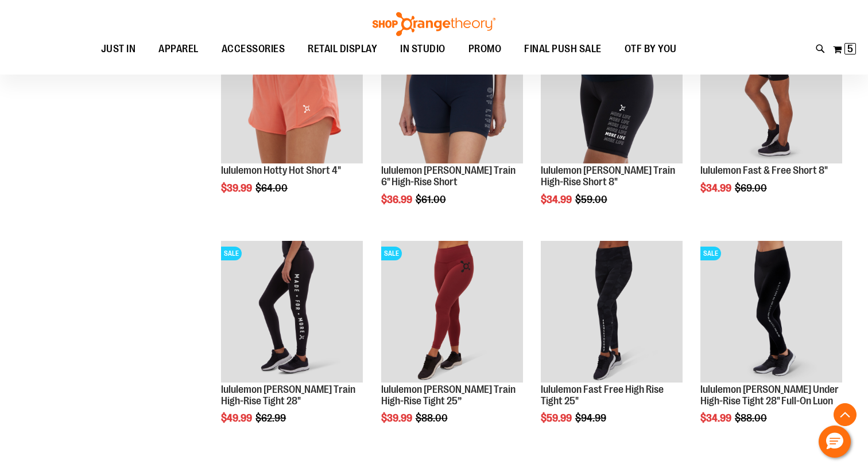  I want to click on img: Product image for lululemon Wunder Under High-Rise Tight 28" Full-On Luon, so click(771, 311).